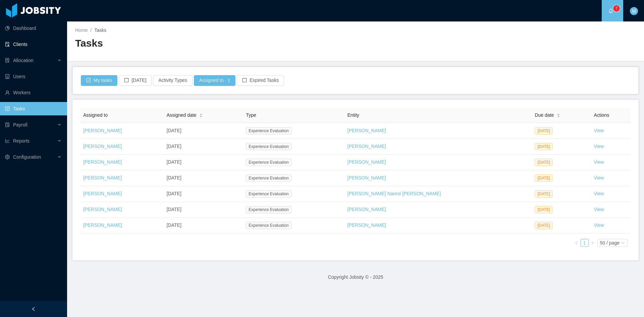  Describe the element at coordinates (100, 30) in the screenshot. I see `span: Tasks` at that location.